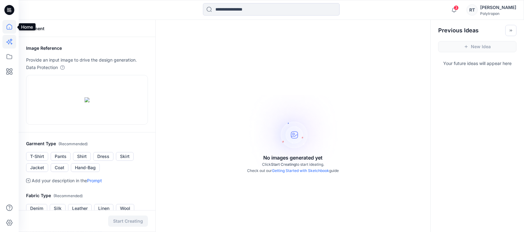 This screenshot has height=232, width=524. Describe the element at coordinates (498, 13) in the screenshot. I see `div: Polytropon` at that location.